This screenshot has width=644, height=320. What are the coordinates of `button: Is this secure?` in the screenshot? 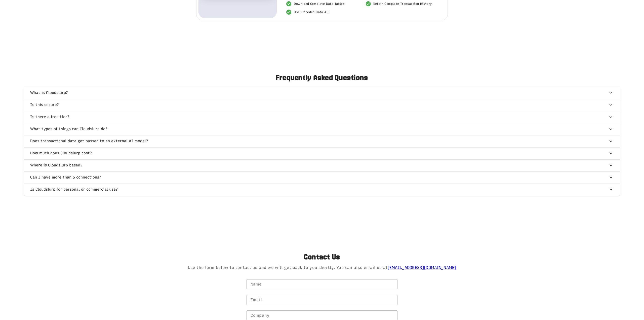 It's located at (322, 105).